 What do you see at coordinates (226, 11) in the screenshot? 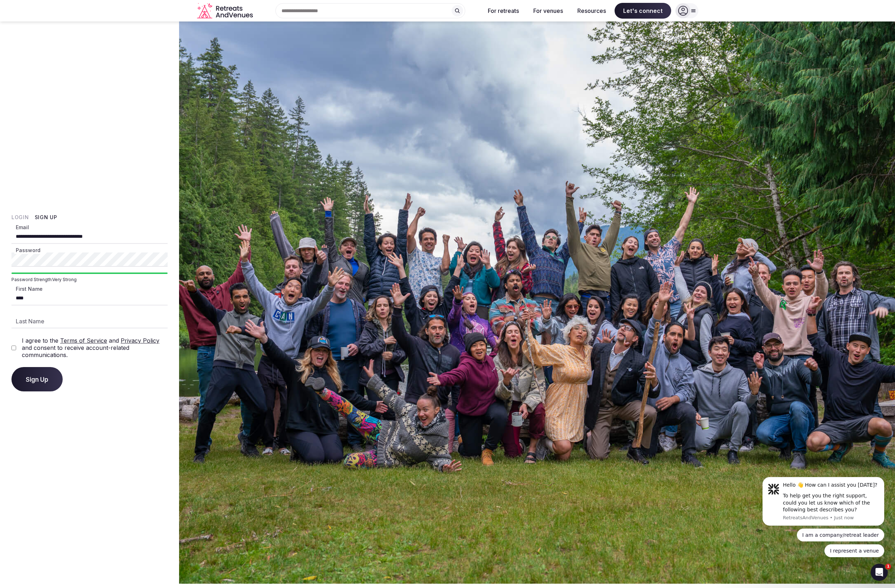
I see `svg: Retreats and Venues company logo` at bounding box center [226, 11].